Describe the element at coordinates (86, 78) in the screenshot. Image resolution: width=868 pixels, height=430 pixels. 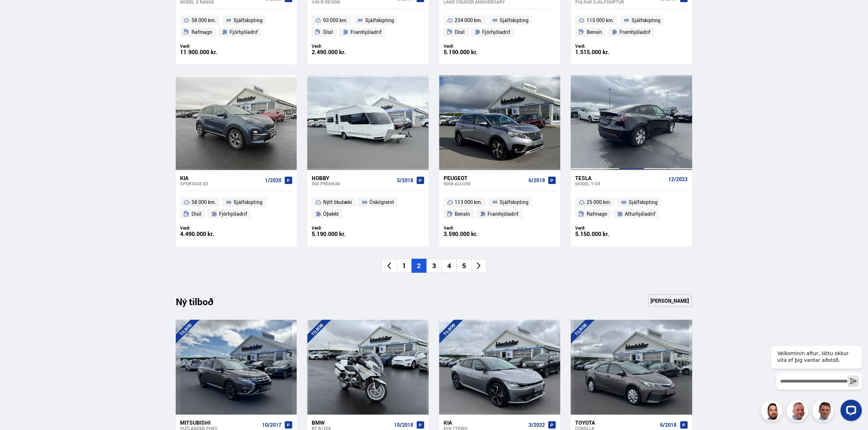
I see `button: Open LiveChat chat widget` at that location.